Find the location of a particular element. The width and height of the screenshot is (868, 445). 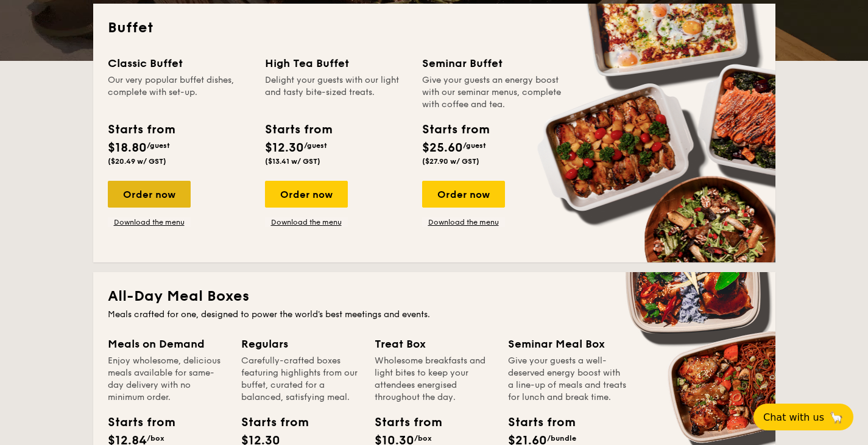

span: ($20.49 w/ GST) is located at coordinates (137, 162).